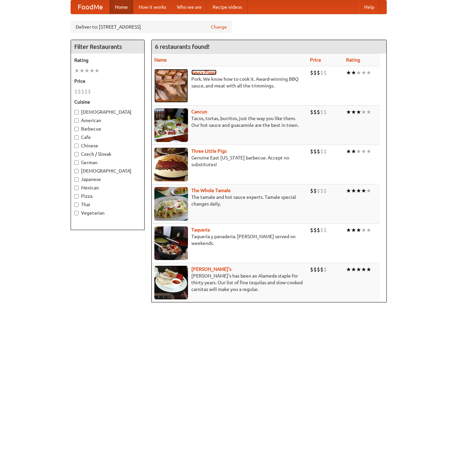  Describe the element at coordinates (353, 60) in the screenshot. I see `a: Rating` at that location.